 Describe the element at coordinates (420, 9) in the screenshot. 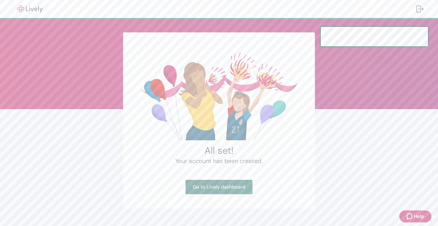

I see `button: Log out` at that location.